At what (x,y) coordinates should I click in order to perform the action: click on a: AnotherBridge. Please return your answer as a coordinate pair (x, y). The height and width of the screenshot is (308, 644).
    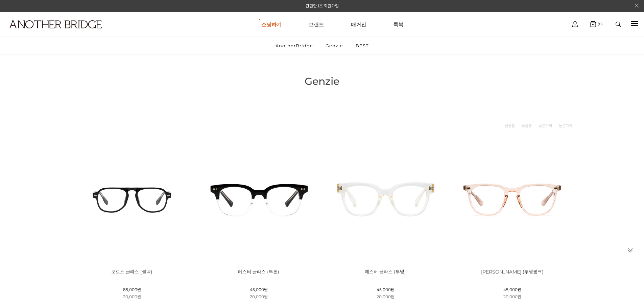
    Looking at the image, I should click on (294, 45).